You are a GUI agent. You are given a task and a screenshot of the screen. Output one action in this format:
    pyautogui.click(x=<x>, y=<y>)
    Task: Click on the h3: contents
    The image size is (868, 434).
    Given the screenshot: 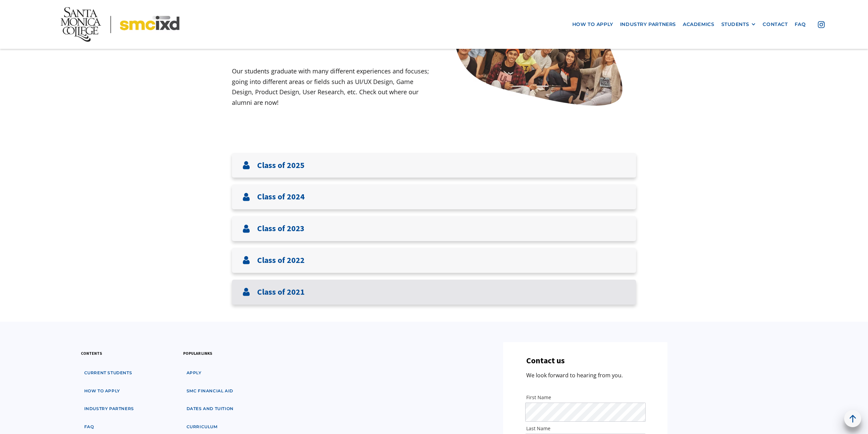 What is the action you would take?
    pyautogui.click(x=92, y=353)
    